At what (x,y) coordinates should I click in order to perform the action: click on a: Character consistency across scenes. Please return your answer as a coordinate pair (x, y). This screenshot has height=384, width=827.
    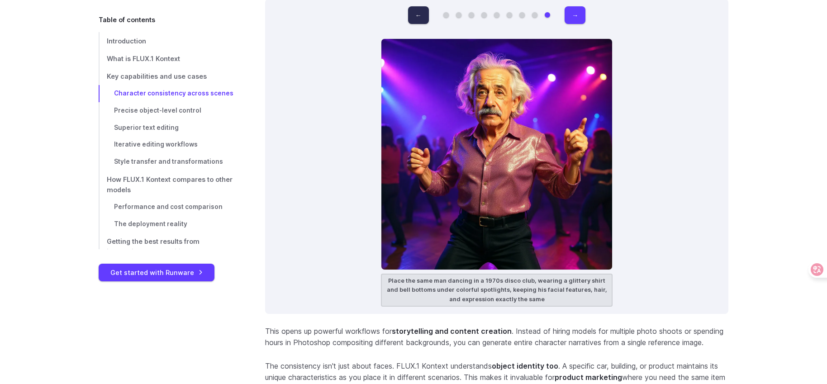
    Looking at the image, I should click on (167, 94).